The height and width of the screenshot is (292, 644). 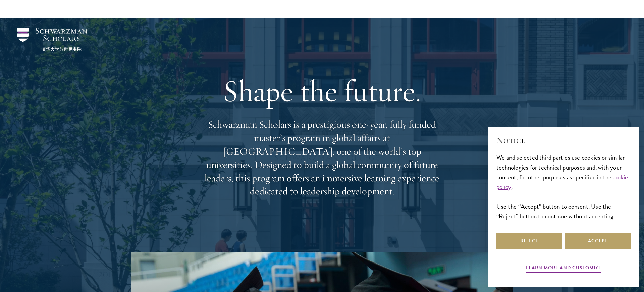 What do you see at coordinates (322, 158) in the screenshot?
I see `p: Schwarzman Scholars is a prestigious one-year, fully funded master’s program in global affairs at...` at bounding box center [322, 158].